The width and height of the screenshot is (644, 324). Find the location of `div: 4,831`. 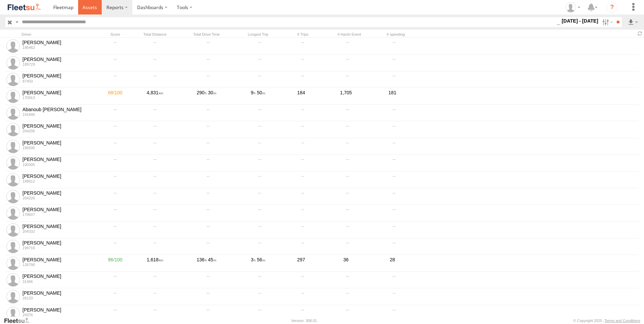

div: 4,831 is located at coordinates (155, 96).